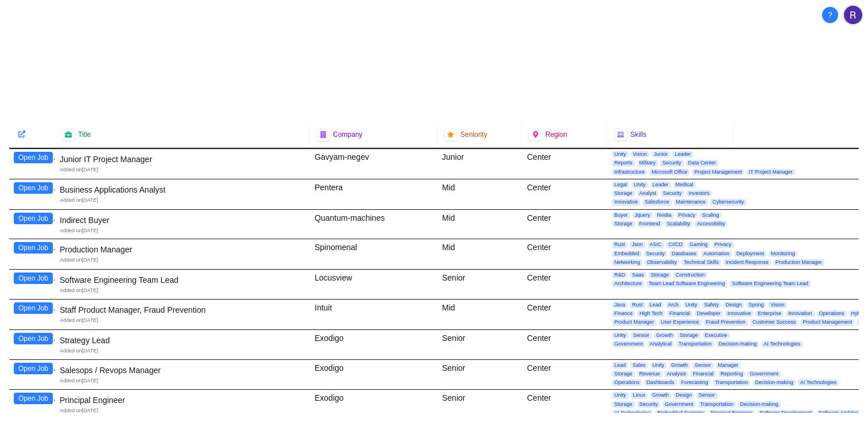 The width and height of the screenshot is (868, 422). Describe the element at coordinates (750, 254) in the screenshot. I see `span: Deployment` at that location.